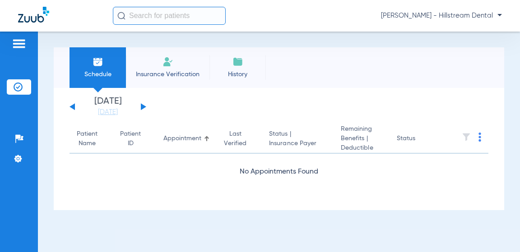  I want to click on span: History, so click(238, 75).